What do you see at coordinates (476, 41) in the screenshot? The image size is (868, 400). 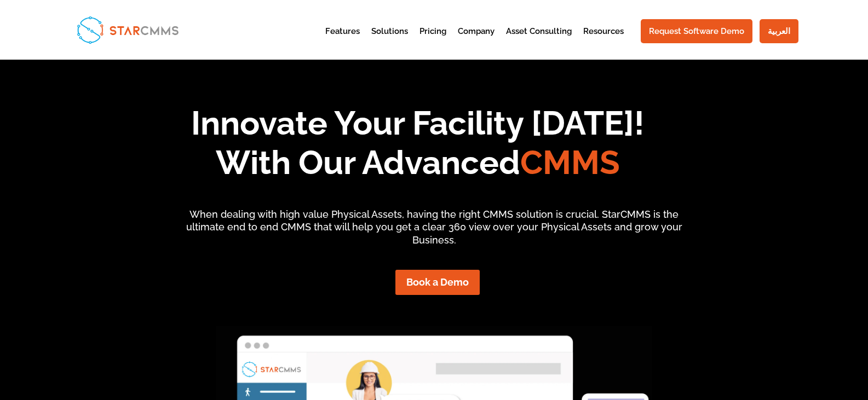 I see `a: Company` at bounding box center [476, 41].